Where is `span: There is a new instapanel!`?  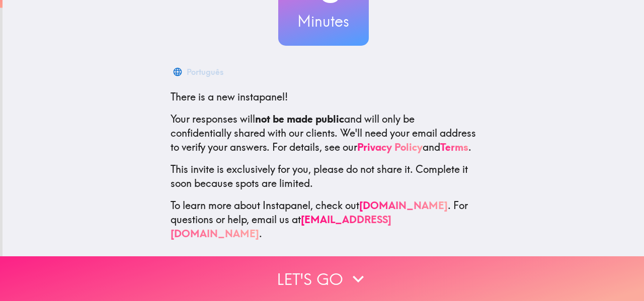
span: There is a new instapanel! is located at coordinates (229, 96).